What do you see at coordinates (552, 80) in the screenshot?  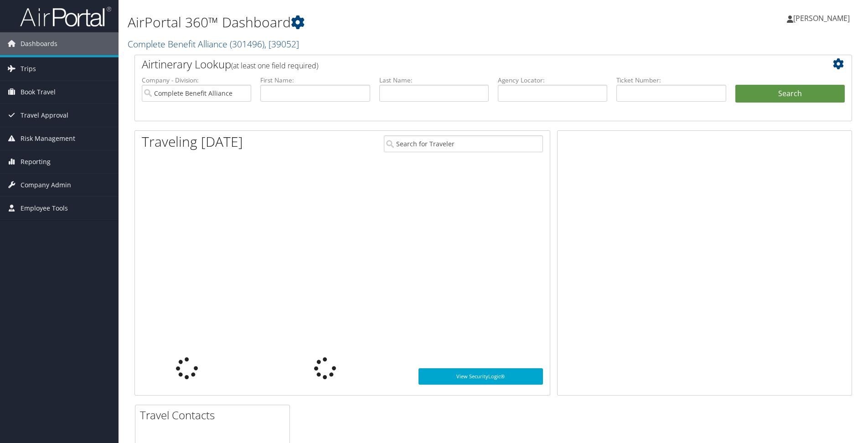 I see `label: Agency Locator:` at bounding box center [552, 80].